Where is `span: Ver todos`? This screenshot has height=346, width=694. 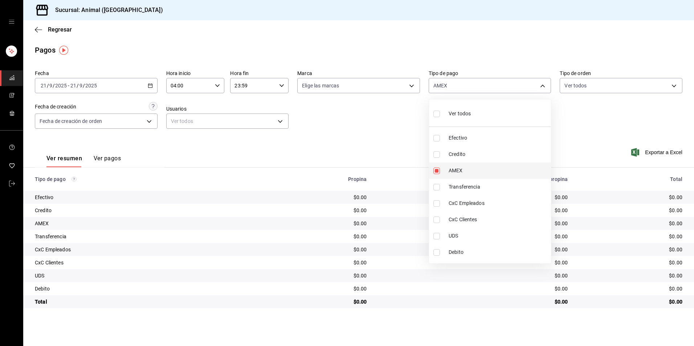 span: Ver todos is located at coordinates (459, 114).